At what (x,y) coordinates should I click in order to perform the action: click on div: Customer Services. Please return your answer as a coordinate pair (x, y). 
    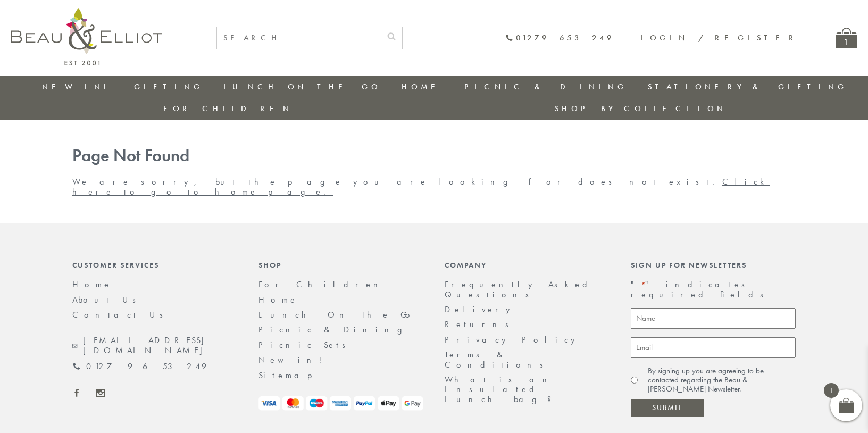
    Looking at the image, I should click on (155, 265).